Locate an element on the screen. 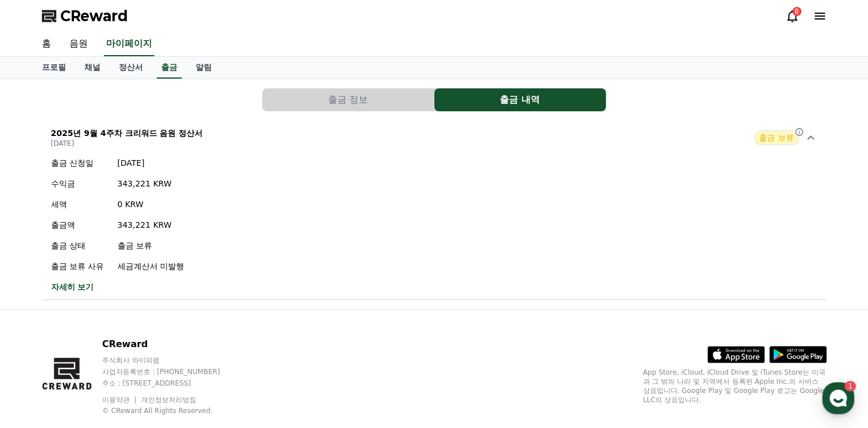  a: 프로필 is located at coordinates (54, 67).